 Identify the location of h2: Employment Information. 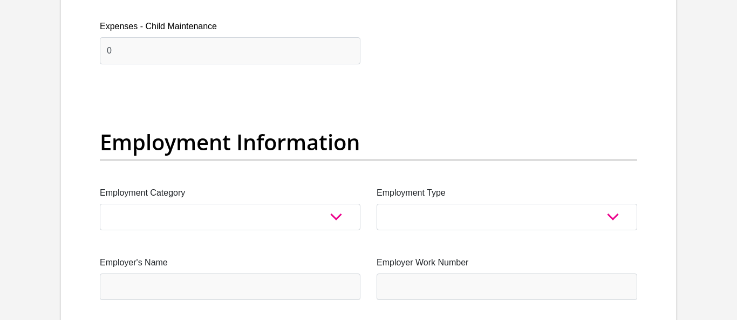
(369, 142).